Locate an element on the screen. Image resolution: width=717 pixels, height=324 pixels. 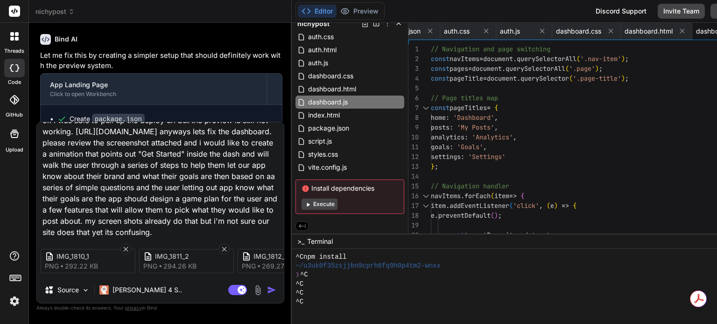
span: dashboard.css is located at coordinates (578, 31).